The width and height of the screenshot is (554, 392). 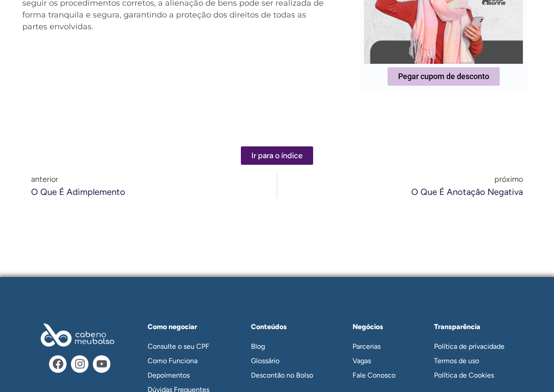 What do you see at coordinates (467, 192) in the screenshot?
I see `span: O que é Anotação Negativa` at bounding box center [467, 192].